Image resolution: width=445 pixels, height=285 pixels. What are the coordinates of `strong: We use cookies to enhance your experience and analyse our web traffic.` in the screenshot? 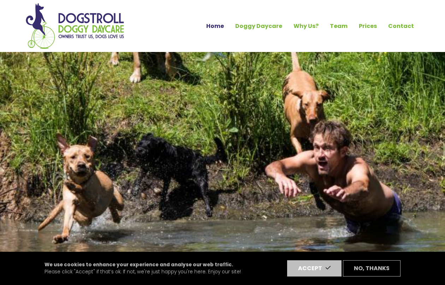 It's located at (139, 264).